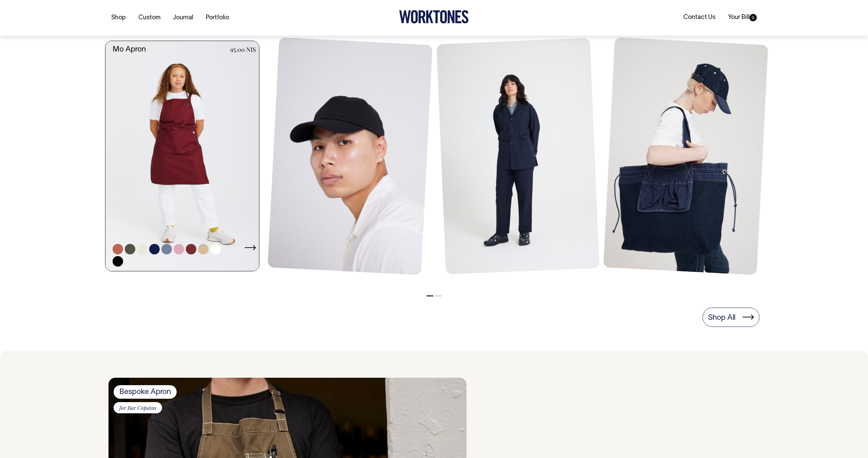 This screenshot has height=458, width=868. What do you see at coordinates (149, 18) in the screenshot?
I see `a: Custom` at bounding box center [149, 18].